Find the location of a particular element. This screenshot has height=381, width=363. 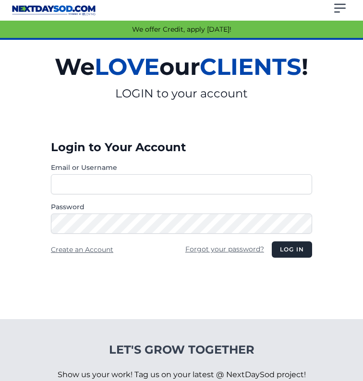

label: Password is located at coordinates (181, 207).